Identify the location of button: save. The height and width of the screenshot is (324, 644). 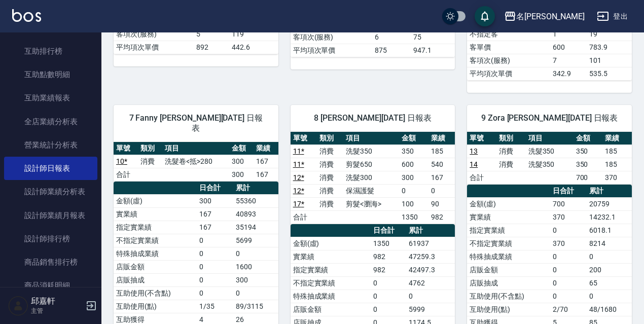
(485, 16).